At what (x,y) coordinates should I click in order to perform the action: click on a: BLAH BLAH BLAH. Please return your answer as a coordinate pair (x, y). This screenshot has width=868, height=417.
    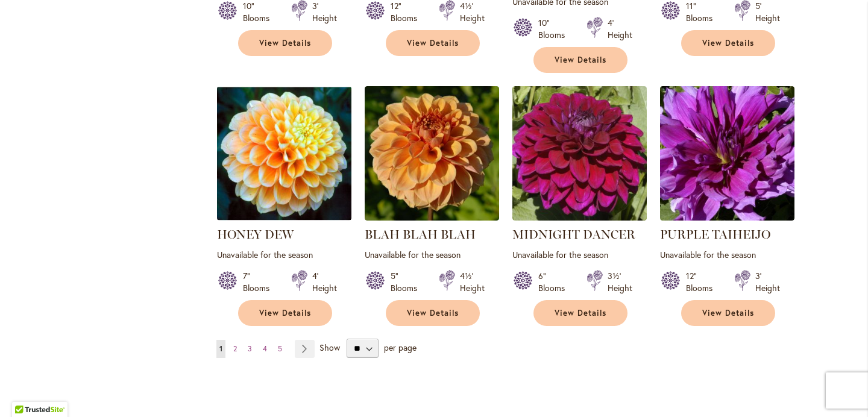
    Looking at the image, I should click on (420, 235).